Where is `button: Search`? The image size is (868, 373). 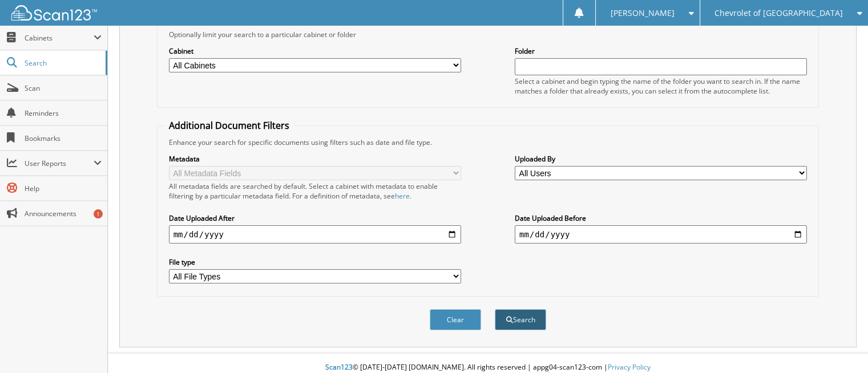 button: Search is located at coordinates (521, 319).